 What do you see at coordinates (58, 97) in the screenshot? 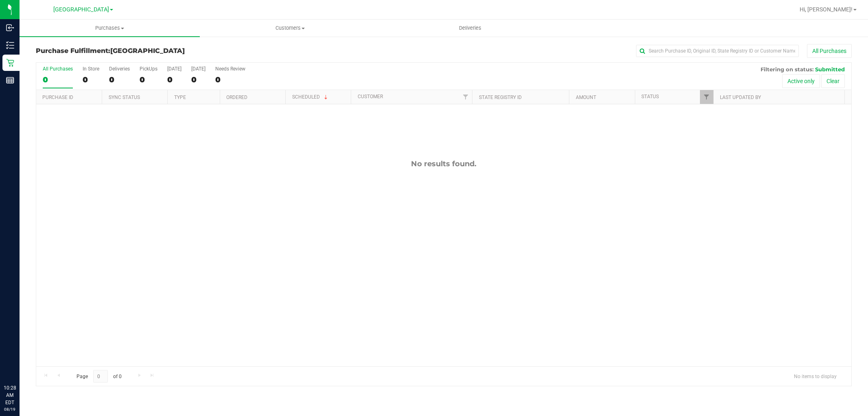
I see `a: Purchase ID` at bounding box center [58, 97].